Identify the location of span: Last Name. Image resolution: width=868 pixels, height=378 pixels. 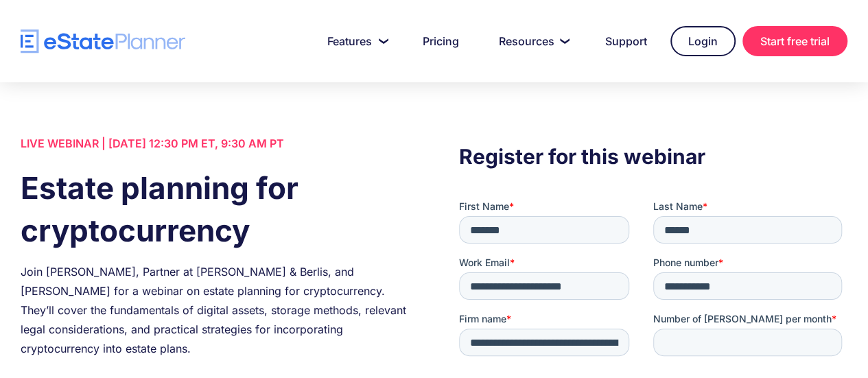
(219, 6).